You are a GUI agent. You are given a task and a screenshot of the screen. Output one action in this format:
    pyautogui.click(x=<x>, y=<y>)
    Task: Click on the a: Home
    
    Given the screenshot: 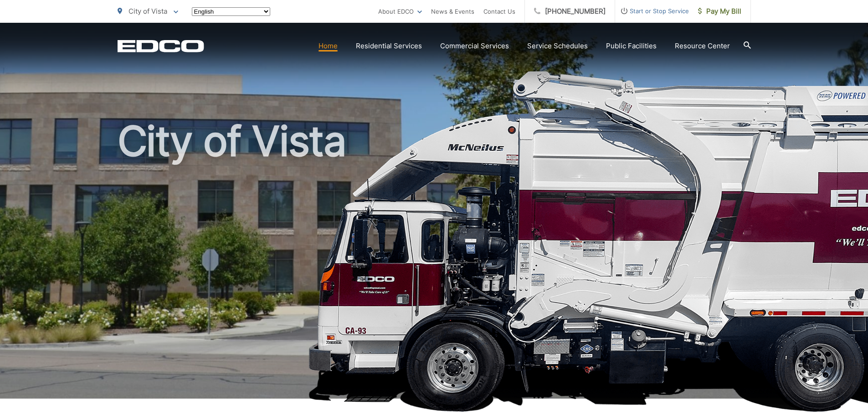 What is the action you would take?
    pyautogui.click(x=328, y=46)
    